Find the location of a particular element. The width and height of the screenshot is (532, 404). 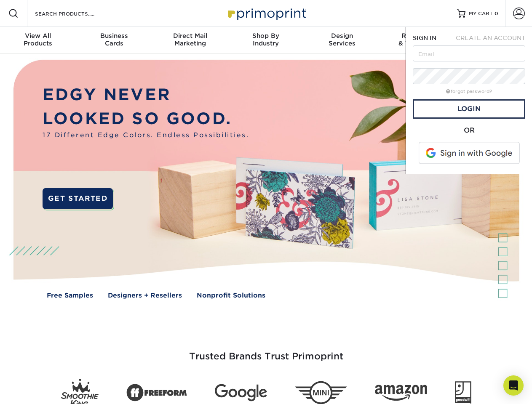

span: Business is located at coordinates (113, 36).